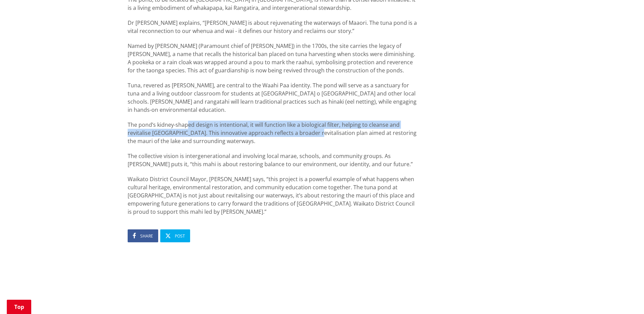  Describe the element at coordinates (147, 236) in the screenshot. I see `span: Share` at that location.